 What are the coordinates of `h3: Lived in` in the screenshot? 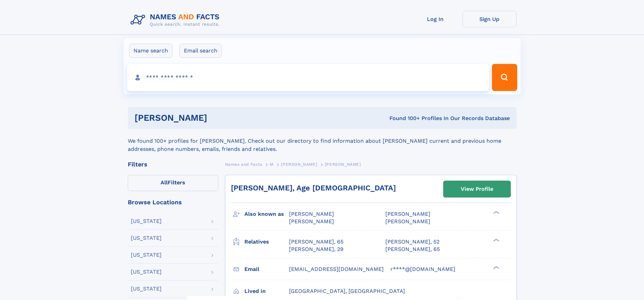 It's located at (266, 291).